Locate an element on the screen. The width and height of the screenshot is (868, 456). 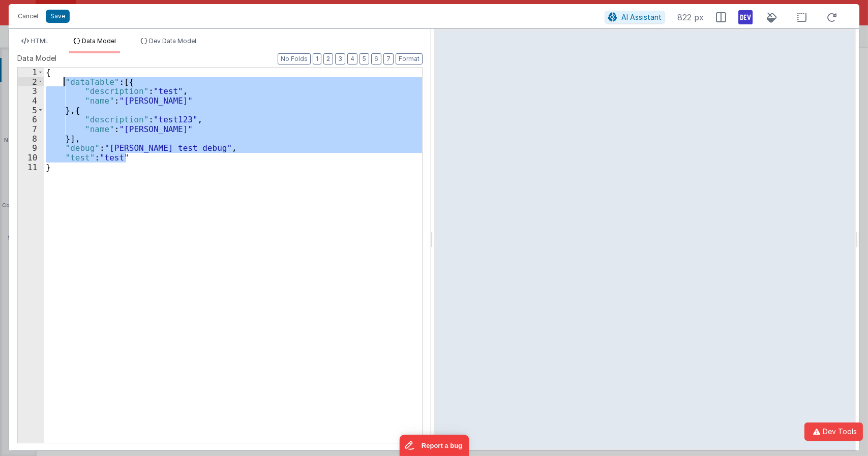
div: 3 is located at coordinates (30, 90).